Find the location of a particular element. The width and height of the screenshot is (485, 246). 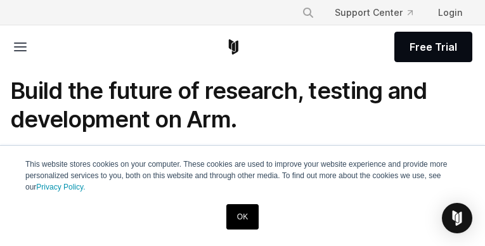

div: Open Intercom Messenger is located at coordinates (457, 218).